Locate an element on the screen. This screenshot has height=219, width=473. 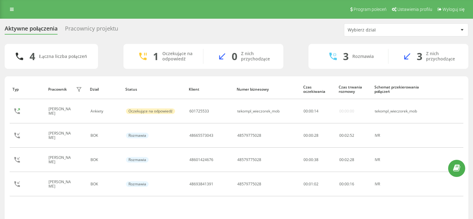
span: 16 is located at coordinates (352, 183).